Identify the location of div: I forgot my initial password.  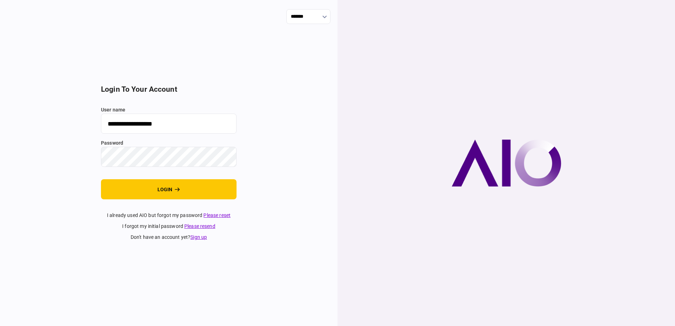
(169, 226).